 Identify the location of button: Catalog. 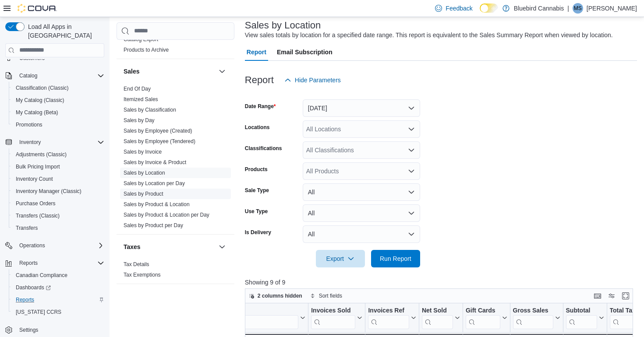
(55, 76).